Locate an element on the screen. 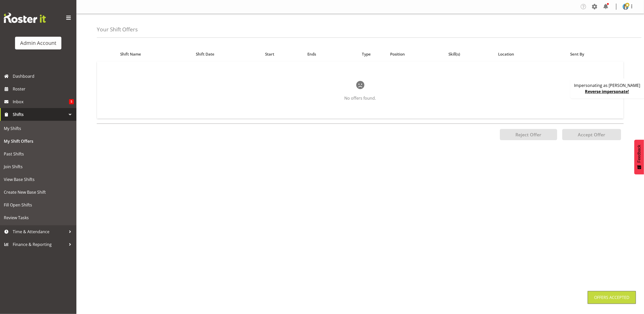 The image size is (644, 314). span: Dashboard is located at coordinates (43, 76).